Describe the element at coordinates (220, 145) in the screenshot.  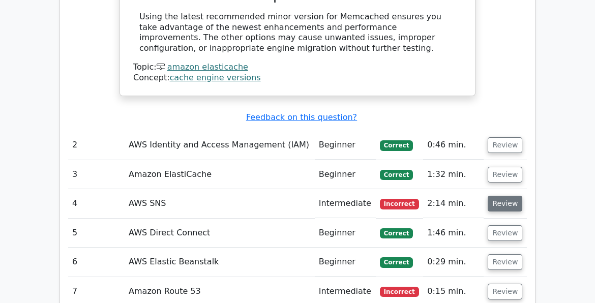
I see `td: AWS Identity and Access Management (IAM)` at that location.